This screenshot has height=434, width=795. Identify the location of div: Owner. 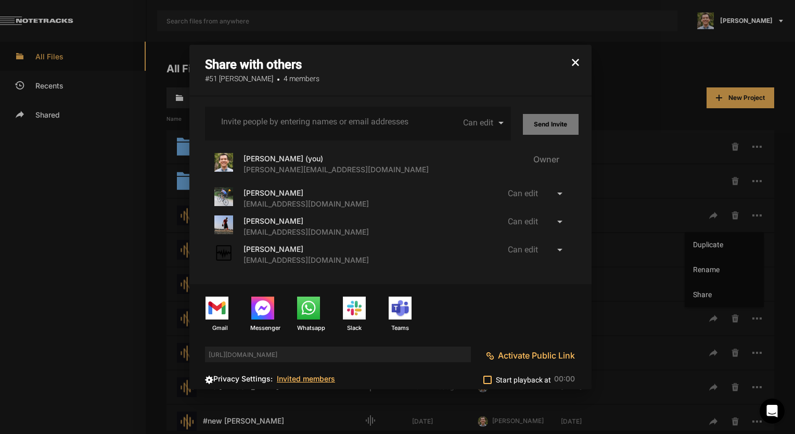
(537, 164).